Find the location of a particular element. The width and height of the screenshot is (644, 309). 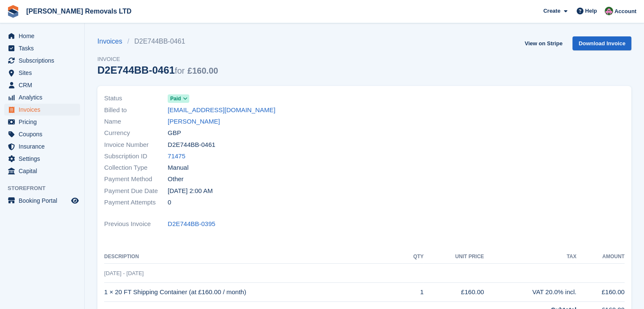

img: stora-icon-8386f47178a22dfd0bd8f6a31ec36ba5ce8667c1dd55bd0f319d3a0aa187defe.svg is located at coordinates (13, 11).